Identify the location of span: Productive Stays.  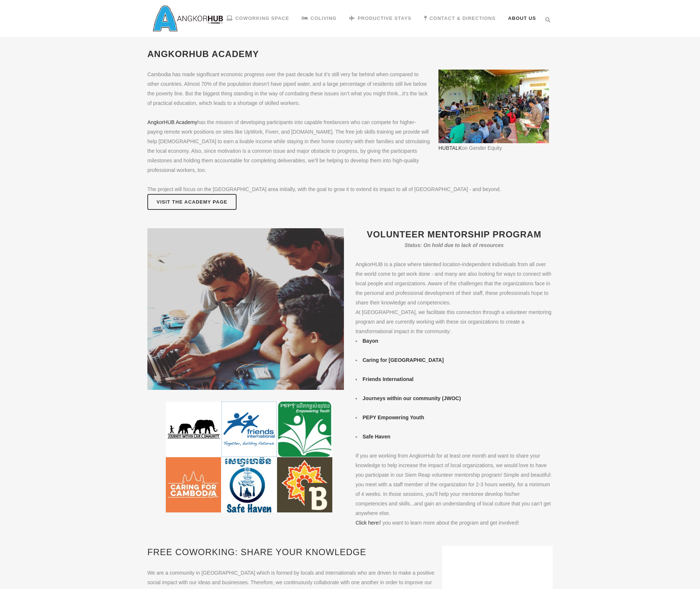
(384, 18).